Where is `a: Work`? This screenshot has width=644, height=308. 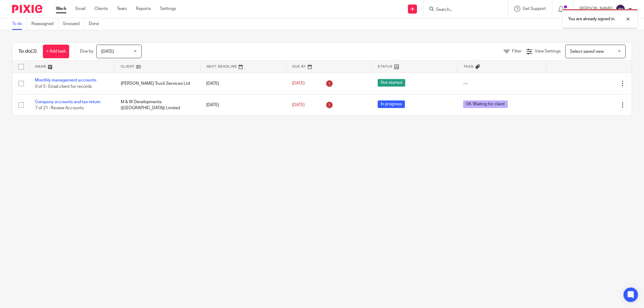 a: Work is located at coordinates (61, 9).